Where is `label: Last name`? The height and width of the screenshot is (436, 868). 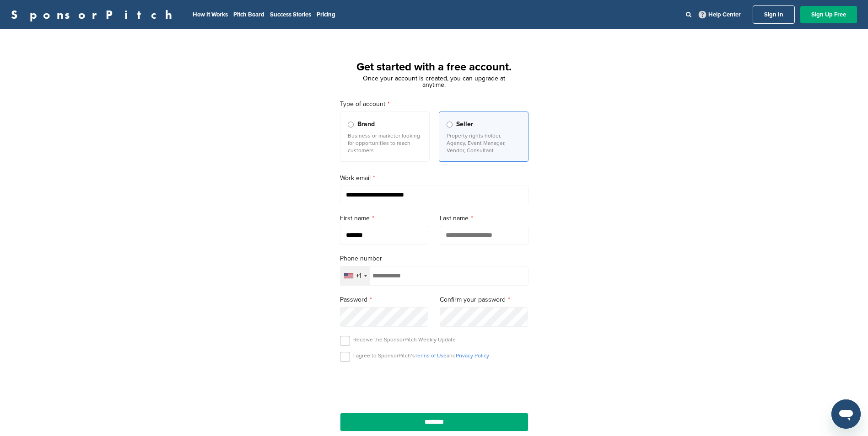 label: Last name is located at coordinates (484, 219).